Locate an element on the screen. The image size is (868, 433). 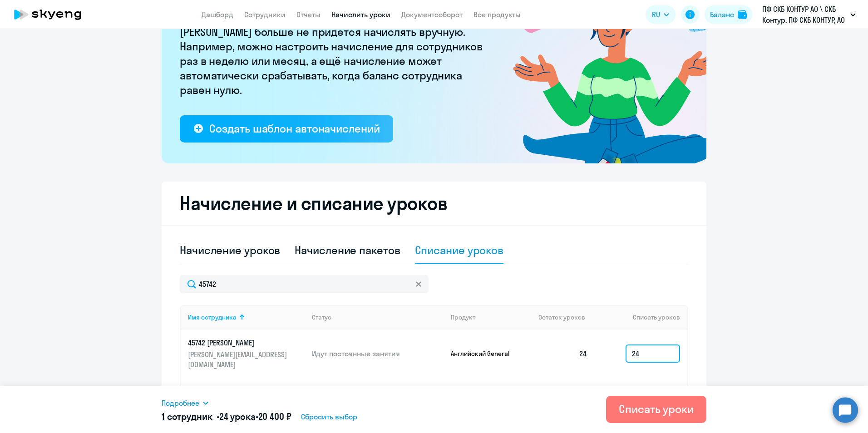
a: Балансbalance is located at coordinates (728, 15).